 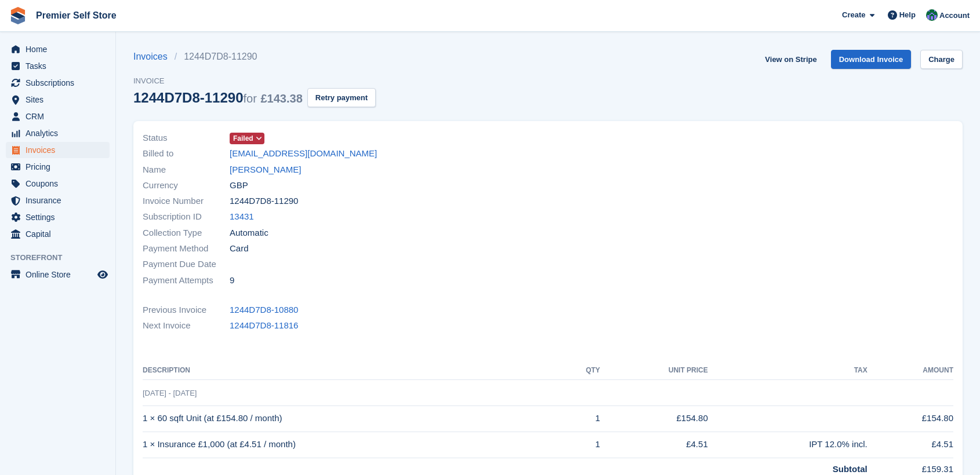 What do you see at coordinates (186, 217) in the screenshot?
I see `span: Subscription ID` at bounding box center [186, 217].